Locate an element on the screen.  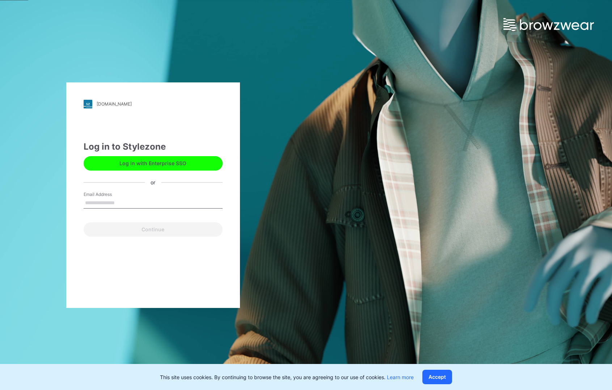
div: or is located at coordinates (153, 182).